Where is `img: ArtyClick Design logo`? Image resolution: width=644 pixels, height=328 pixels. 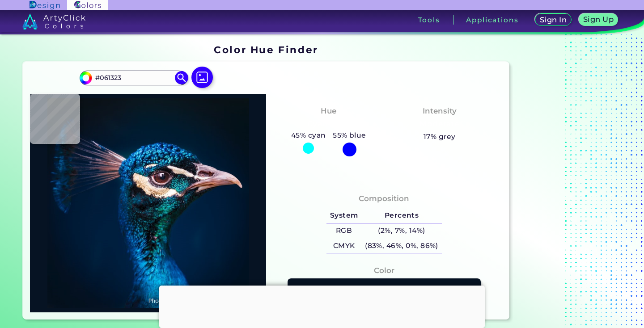
img: ArtyClick Design logo is located at coordinates (44, 5).